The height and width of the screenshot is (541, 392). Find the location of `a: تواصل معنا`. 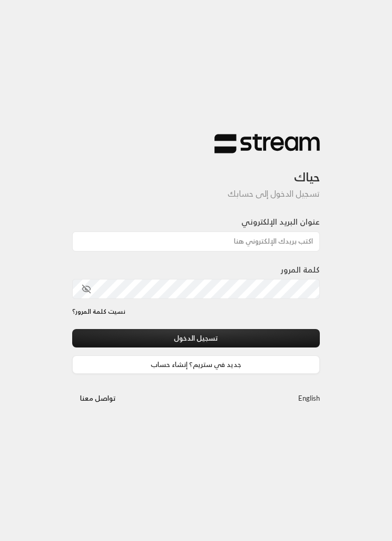

a: تواصل معنا is located at coordinates (98, 398).